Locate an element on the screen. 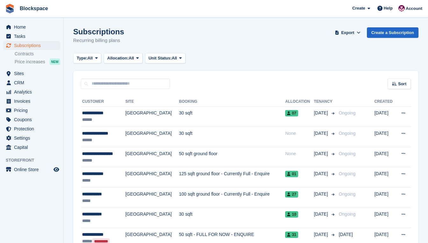  img: stora-icon-8386f47178a22dfd0bd8f6a31ec36ba5ce8667c1dd55bd0f319d3a0aa187defe.svg is located at coordinates (10, 9).